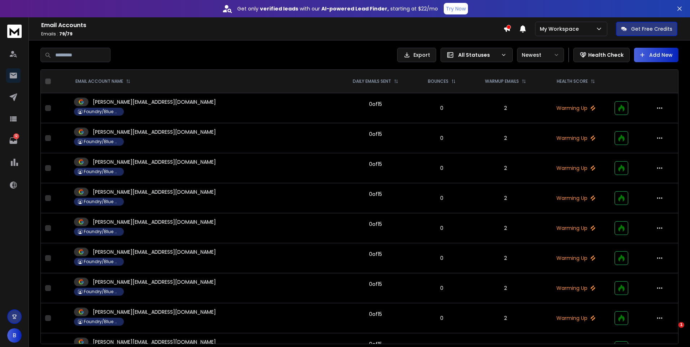  What do you see at coordinates (601, 55) in the screenshot?
I see `button: Health Check` at bounding box center [601, 55].